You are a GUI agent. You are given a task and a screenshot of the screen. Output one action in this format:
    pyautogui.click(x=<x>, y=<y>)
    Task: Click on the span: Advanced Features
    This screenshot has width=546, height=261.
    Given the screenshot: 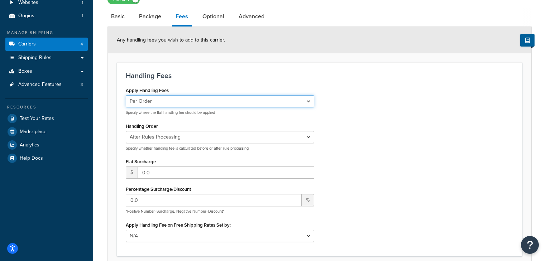 What is the action you would take?
    pyautogui.click(x=40, y=85)
    